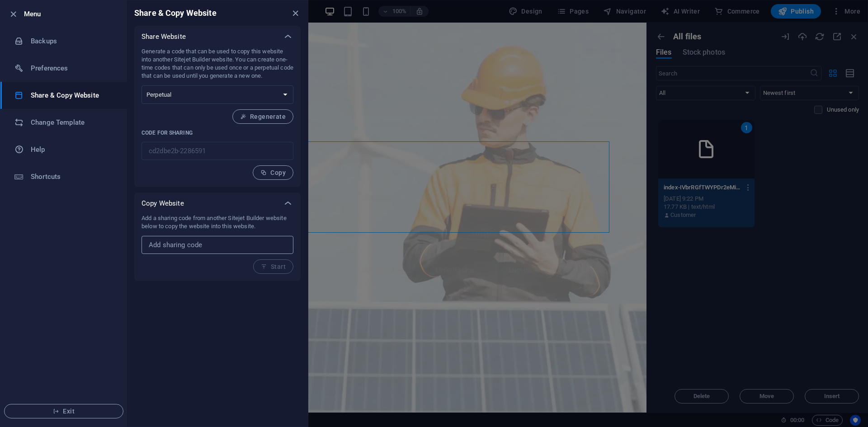  What do you see at coordinates (273, 173) in the screenshot?
I see `span: Copy` at bounding box center [273, 173].